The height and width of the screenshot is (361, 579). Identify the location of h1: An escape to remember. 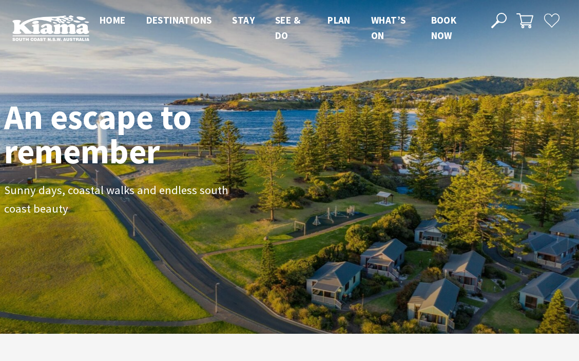
(145, 134).